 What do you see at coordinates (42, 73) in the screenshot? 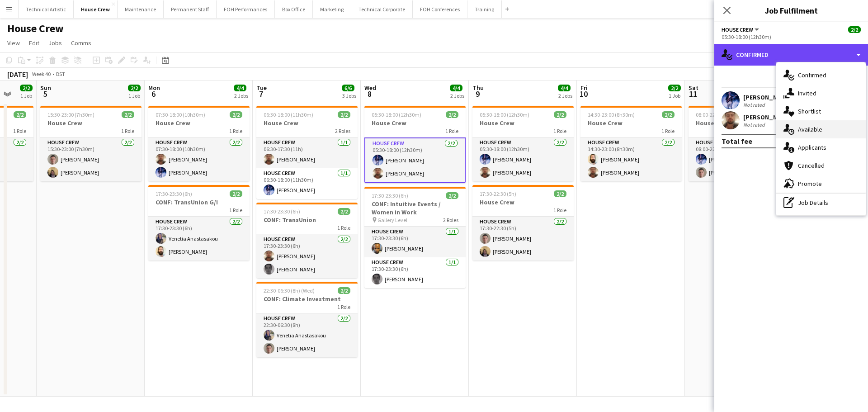
I see `span: Week 40` at bounding box center [42, 73].